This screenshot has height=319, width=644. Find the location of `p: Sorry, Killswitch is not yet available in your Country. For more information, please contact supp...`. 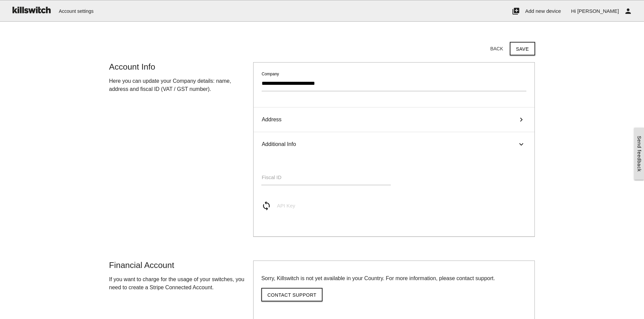

p: Sorry, Killswitch is not yet available in your Country. For more information, please contact supp... is located at coordinates (394, 278).